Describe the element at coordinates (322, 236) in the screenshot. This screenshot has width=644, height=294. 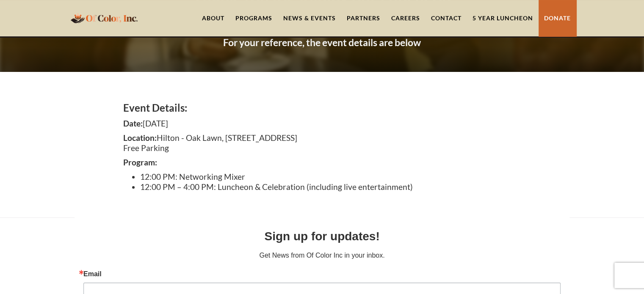
I see `h2: Sign up for updates!` at that location.